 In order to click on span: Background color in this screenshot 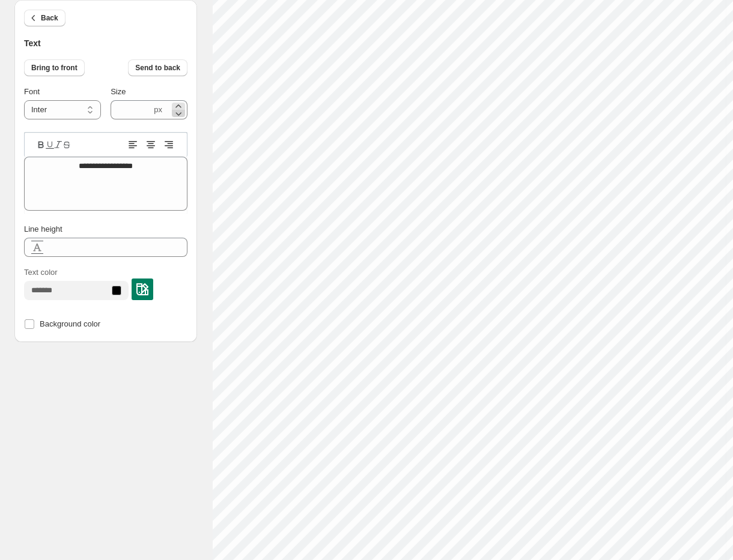, I will do `click(69, 323)`.